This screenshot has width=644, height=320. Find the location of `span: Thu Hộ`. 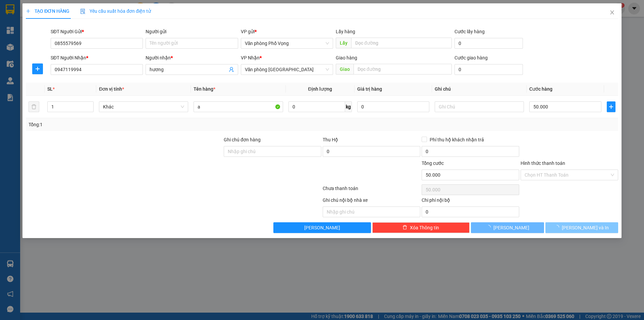

span: Thu Hộ is located at coordinates (331, 140).